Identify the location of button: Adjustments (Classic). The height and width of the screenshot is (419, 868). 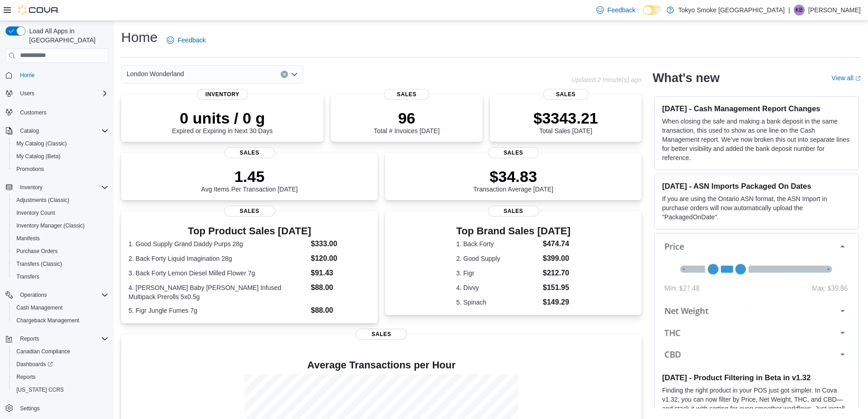
(60, 200).